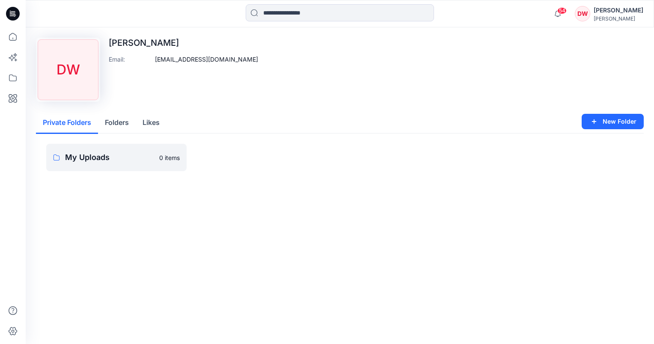 This screenshot has height=344, width=654. I want to click on span: 54, so click(562, 11).